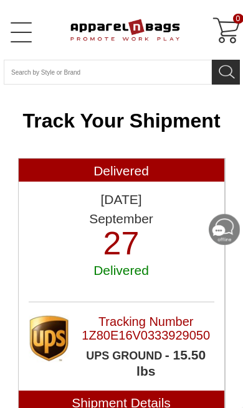 The image size is (243, 408). I want to click on img: ApparelnBags.com Official Website, so click(112, 29).